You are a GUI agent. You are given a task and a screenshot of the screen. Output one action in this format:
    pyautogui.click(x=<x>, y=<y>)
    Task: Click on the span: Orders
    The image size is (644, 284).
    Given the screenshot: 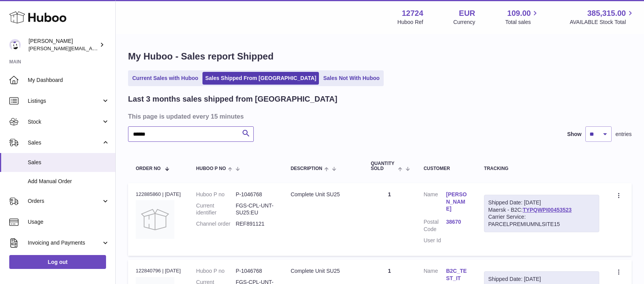 What is the action you would take?
    pyautogui.click(x=64, y=201)
    